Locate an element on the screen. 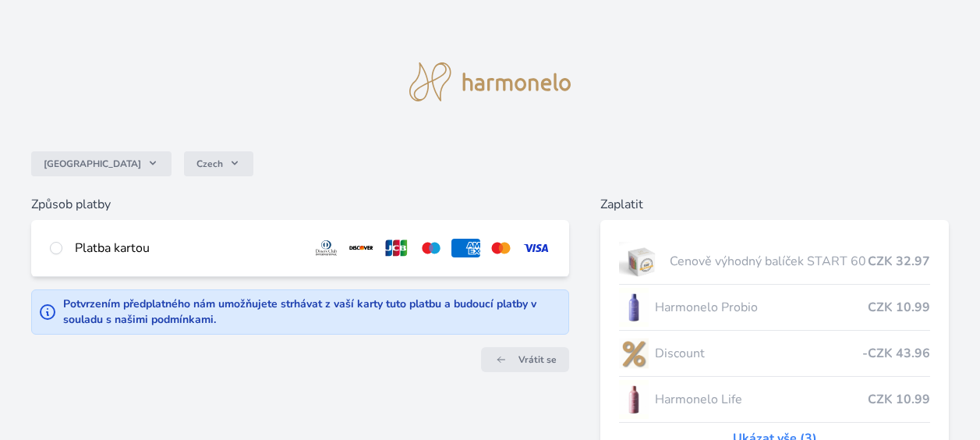 This screenshot has height=440, width=980. span: Discount is located at coordinates (759, 354).